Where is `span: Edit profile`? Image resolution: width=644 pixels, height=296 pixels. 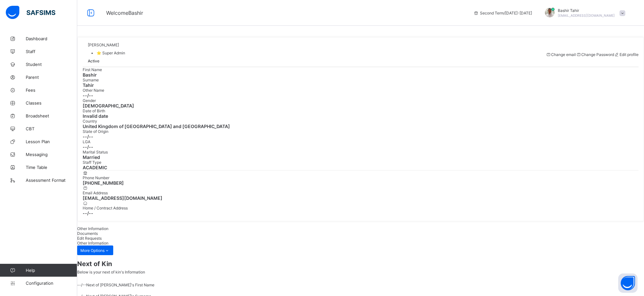 span: Edit profile is located at coordinates (629, 55).